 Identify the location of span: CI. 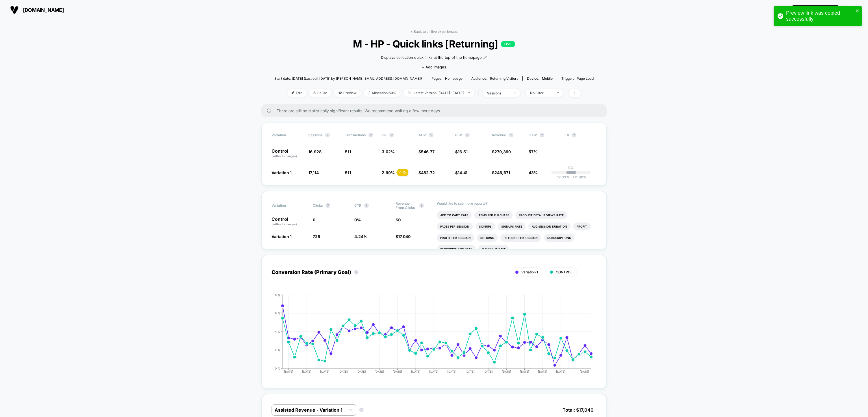
(581, 135).